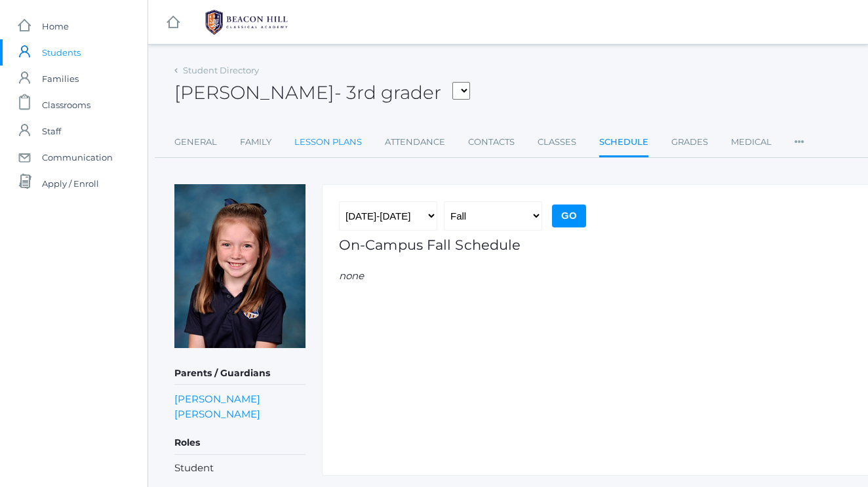  What do you see at coordinates (51, 131) in the screenshot?
I see `span: Staff` at bounding box center [51, 131].